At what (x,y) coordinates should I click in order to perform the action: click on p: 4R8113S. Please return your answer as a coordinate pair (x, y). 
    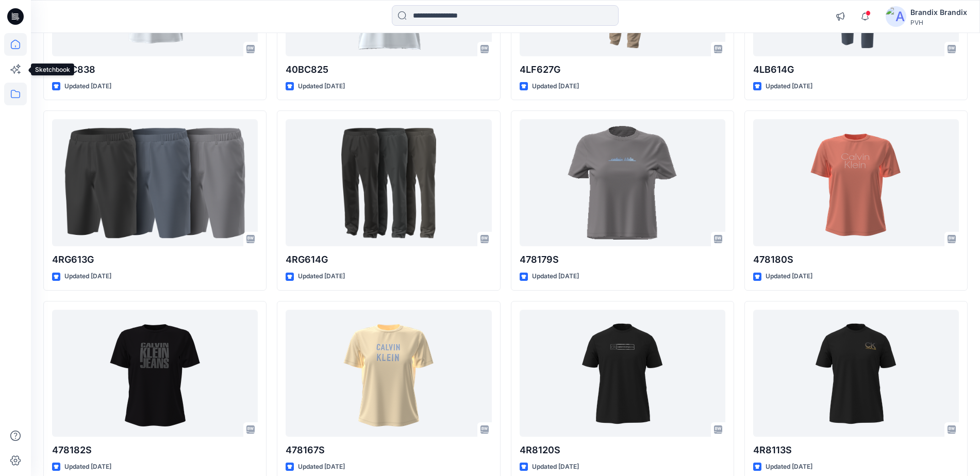
    Looking at the image, I should click on (856, 450).